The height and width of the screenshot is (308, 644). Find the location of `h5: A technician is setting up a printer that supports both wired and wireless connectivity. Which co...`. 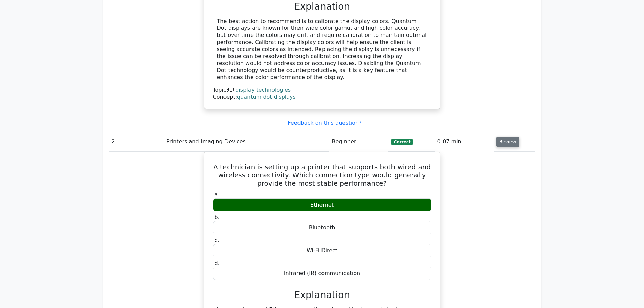

h5: A technician is setting up a printer that supports both wired and wireless connectivity. Which co... is located at coordinates (322, 175).